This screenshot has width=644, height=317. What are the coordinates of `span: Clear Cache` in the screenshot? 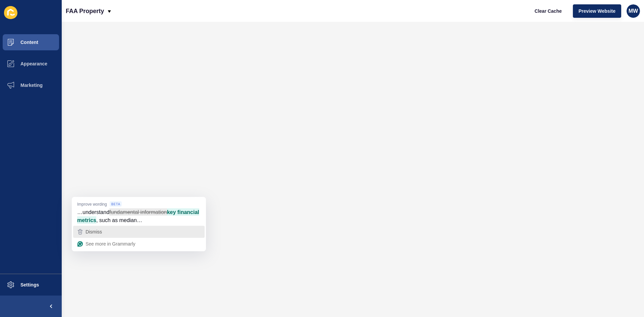 It's located at (548, 11).